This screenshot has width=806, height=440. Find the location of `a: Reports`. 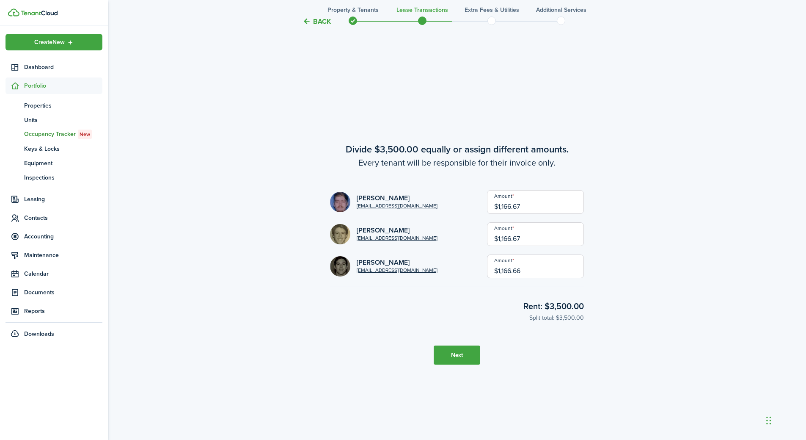

a: Reports is located at coordinates (54, 311).